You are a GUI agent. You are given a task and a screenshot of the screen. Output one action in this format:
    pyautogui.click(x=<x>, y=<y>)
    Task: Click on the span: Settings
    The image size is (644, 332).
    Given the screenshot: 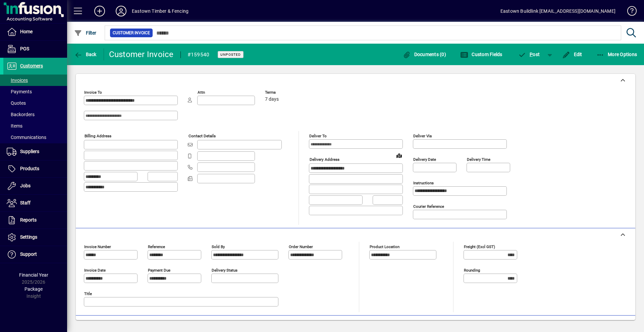 What is the action you would take?
    pyautogui.click(x=29, y=237)
    